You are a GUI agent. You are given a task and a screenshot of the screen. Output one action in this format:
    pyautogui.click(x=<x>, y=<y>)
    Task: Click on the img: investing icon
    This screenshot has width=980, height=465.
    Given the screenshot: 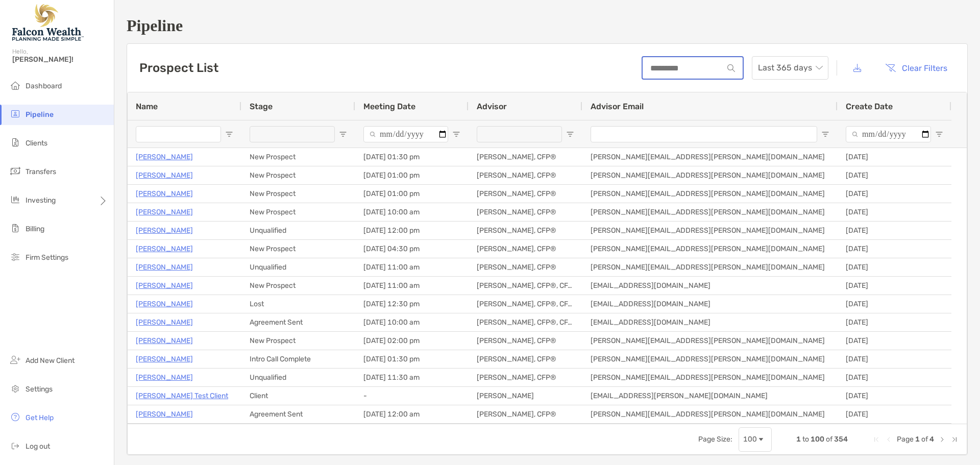 What is the action you would take?
    pyautogui.click(x=15, y=199)
    